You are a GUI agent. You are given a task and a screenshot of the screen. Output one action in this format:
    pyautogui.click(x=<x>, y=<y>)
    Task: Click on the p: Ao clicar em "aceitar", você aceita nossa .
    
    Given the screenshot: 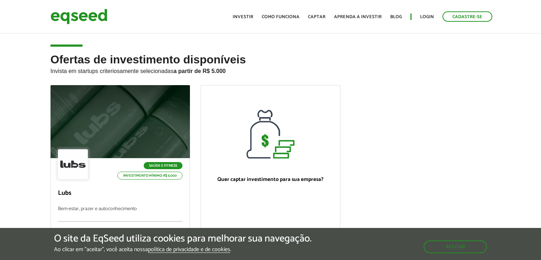 What is the action you would take?
    pyautogui.click(x=183, y=249)
    